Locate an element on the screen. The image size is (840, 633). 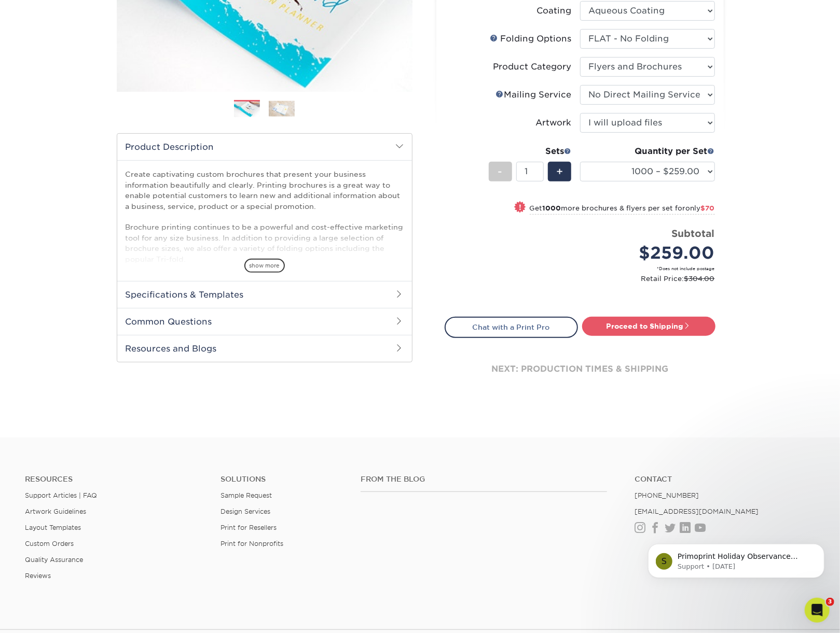
div: Coating is located at coordinates (554, 11).